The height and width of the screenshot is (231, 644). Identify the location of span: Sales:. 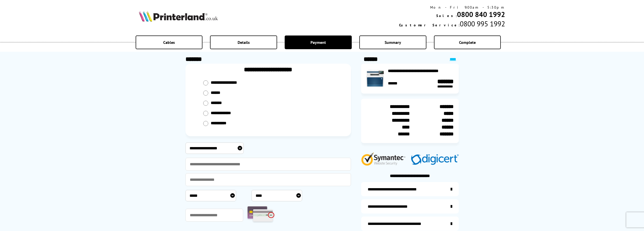
(447, 16).